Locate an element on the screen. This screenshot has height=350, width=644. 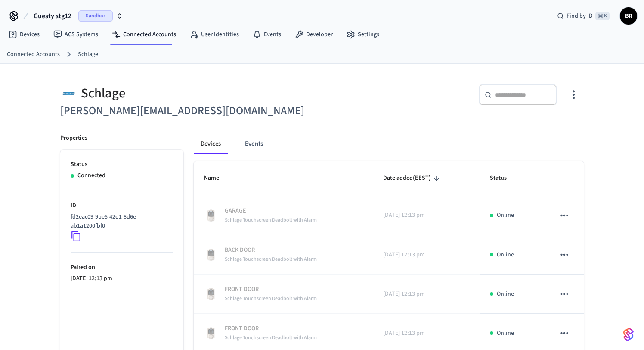
span: Guesty stg12 is located at coordinates (52, 16).